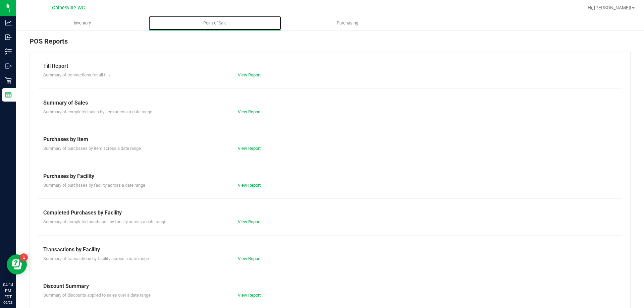  I want to click on span: Point of Sale, so click(215, 23).